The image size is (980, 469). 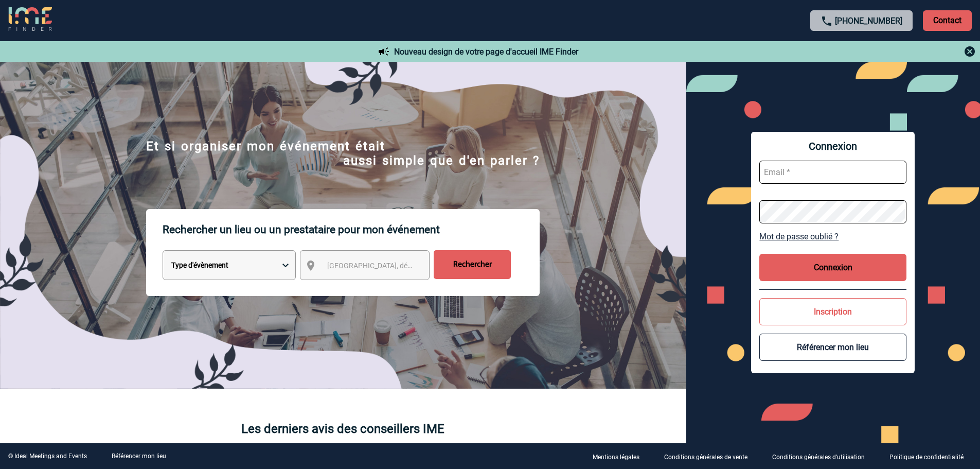 I want to click on p: Conditions générales de vente, so click(x=706, y=457).